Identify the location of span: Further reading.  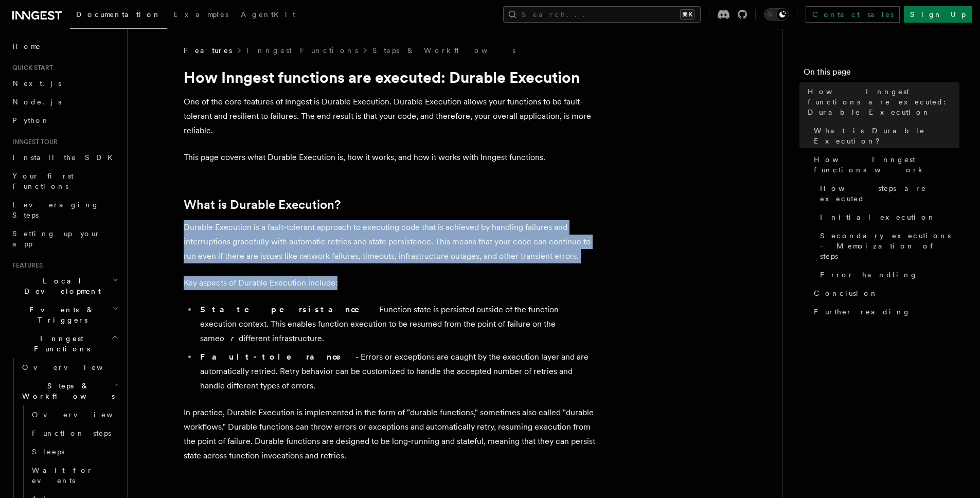
(862, 312).